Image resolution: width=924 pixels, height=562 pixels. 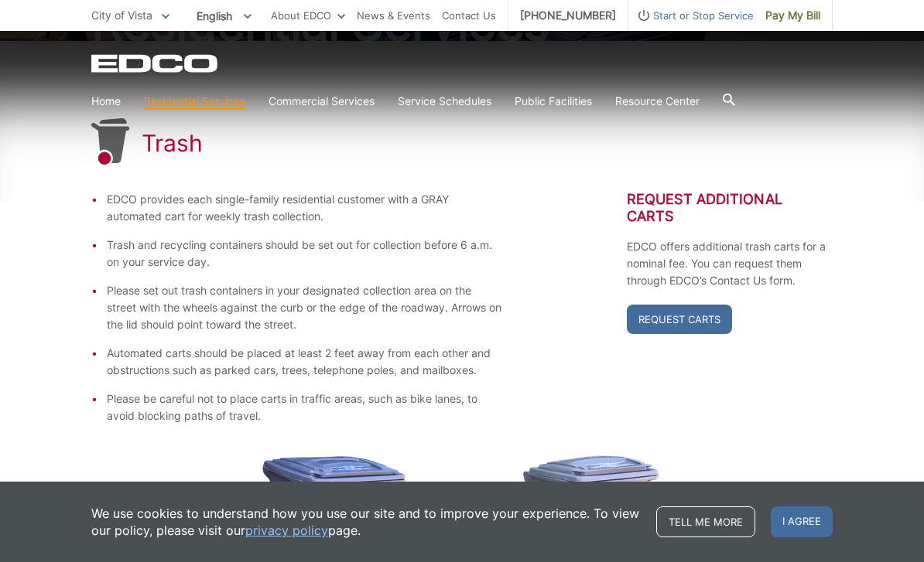 I want to click on li: Trash and recycling containers should be set out for collection before 6 a.m. on your service day., so click(x=305, y=253).